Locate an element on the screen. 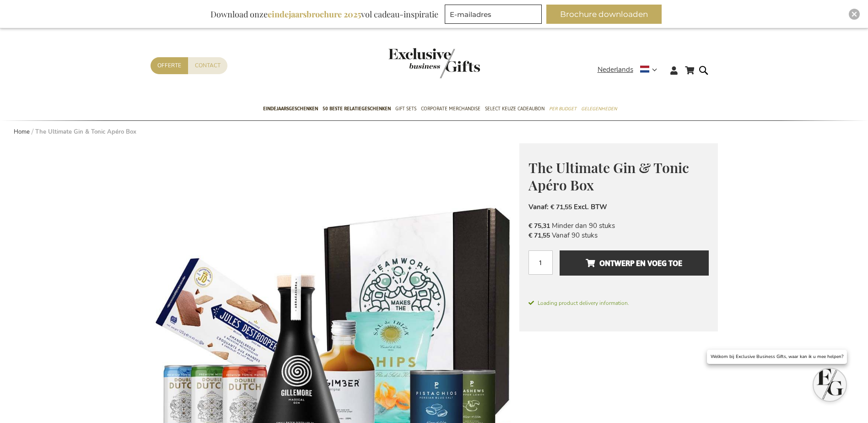  li: Minder dan 90 stuks is located at coordinates (619, 226).